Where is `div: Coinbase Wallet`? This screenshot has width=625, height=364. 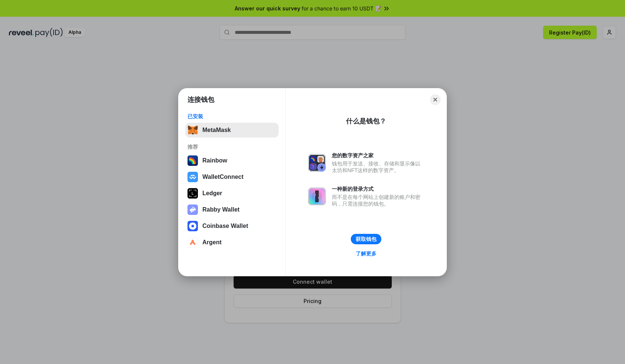 div: Coinbase Wallet is located at coordinates (225, 226).